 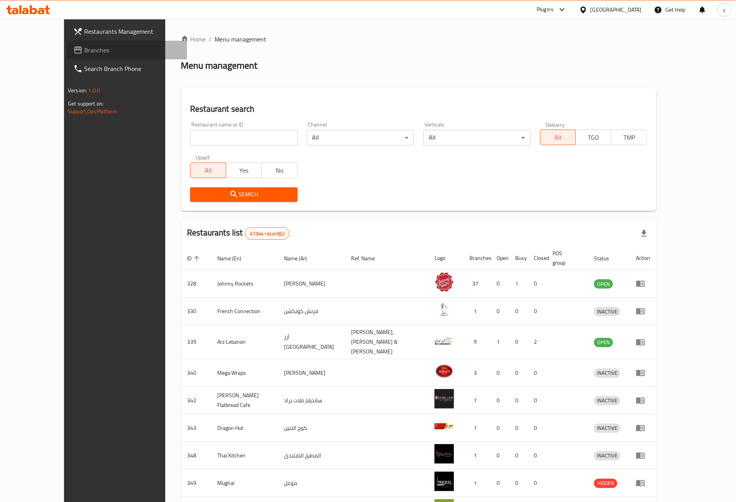 I want to click on span: Name (En), so click(x=234, y=258).